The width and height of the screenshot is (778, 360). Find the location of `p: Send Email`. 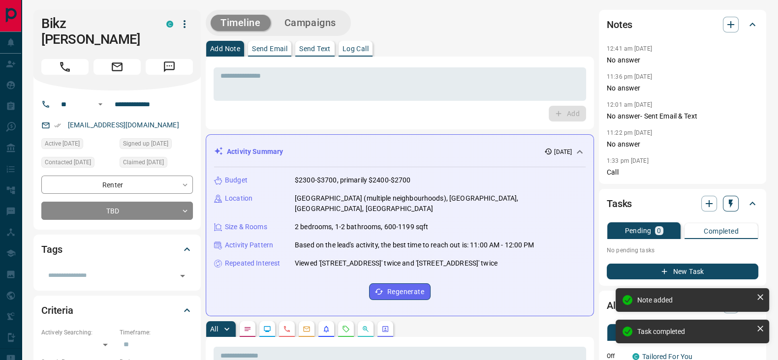

p: Send Email is located at coordinates (270, 49).